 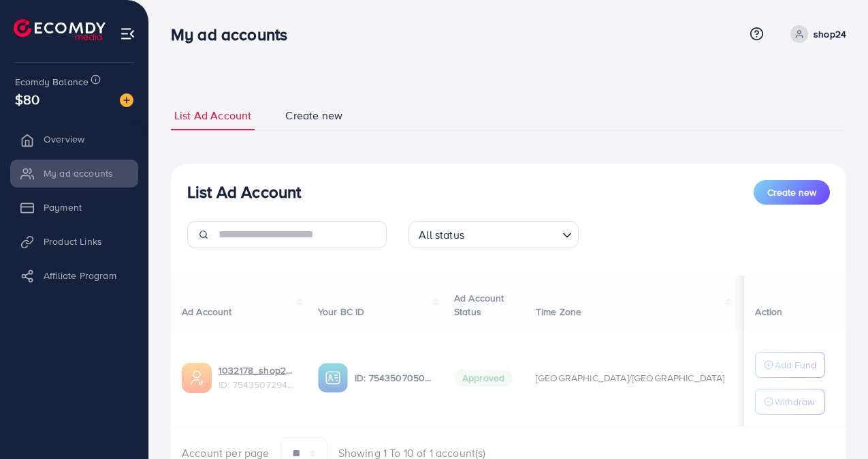 What do you see at coordinates (127, 100) in the screenshot?
I see `img: image` at bounding box center [127, 100].